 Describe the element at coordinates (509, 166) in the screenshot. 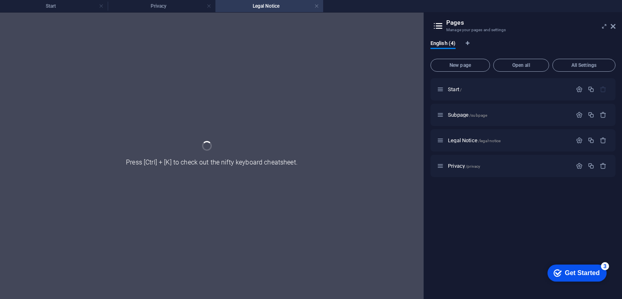

I see `div: Privacy/privacy` at that location.